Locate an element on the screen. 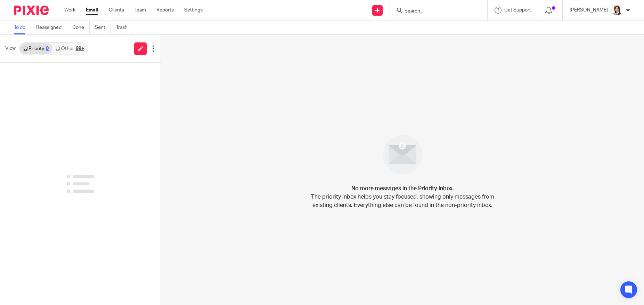 The height and width of the screenshot is (305, 644). p: The priority inbox helps you stay focused, showing only messages from existing clients. Everythin... is located at coordinates (402, 201).